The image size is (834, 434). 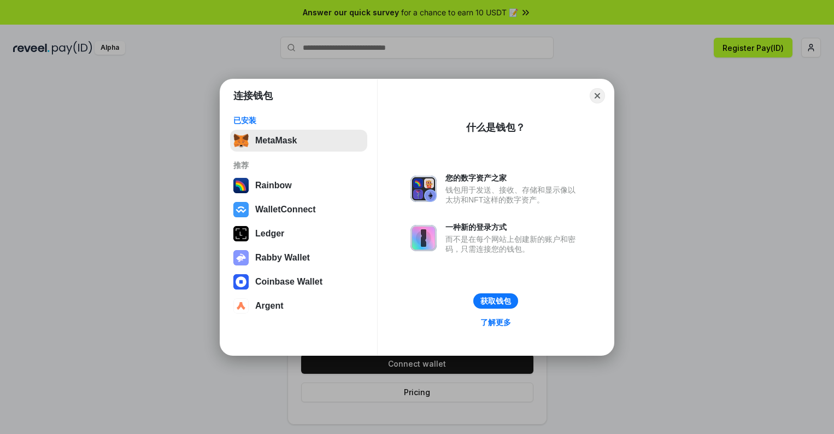 I want to click on div: 了解更多, so click(x=496, y=322).